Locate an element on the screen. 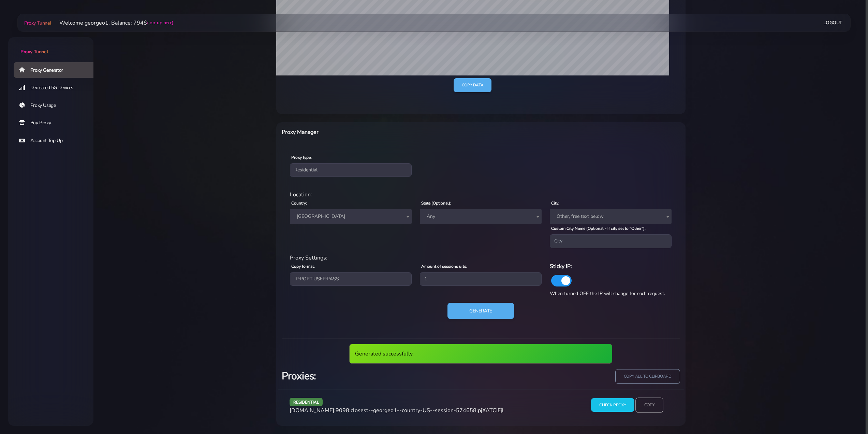  input: Check Proxy is located at coordinates (612, 405).